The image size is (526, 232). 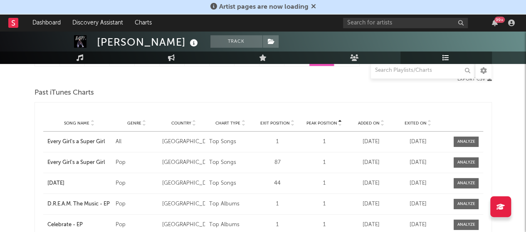 I want to click on button: Export CSV, so click(x=474, y=79).